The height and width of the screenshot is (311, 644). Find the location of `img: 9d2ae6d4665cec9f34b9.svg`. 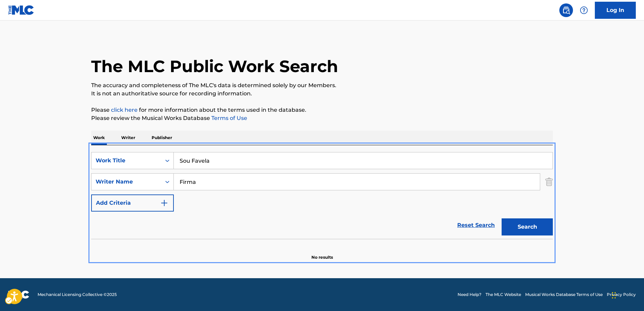

img: 9d2ae6d4665cec9f34b9.svg is located at coordinates (165, 203).